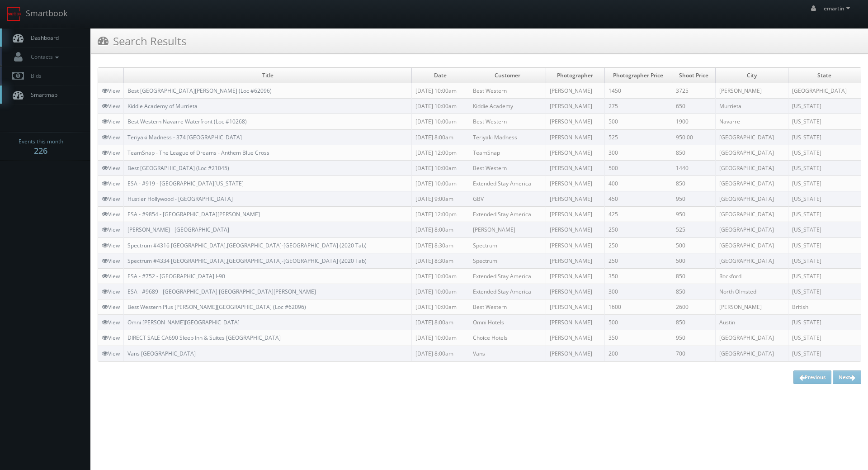 The image size is (868, 470). I want to click on td: 2600, so click(694, 307).